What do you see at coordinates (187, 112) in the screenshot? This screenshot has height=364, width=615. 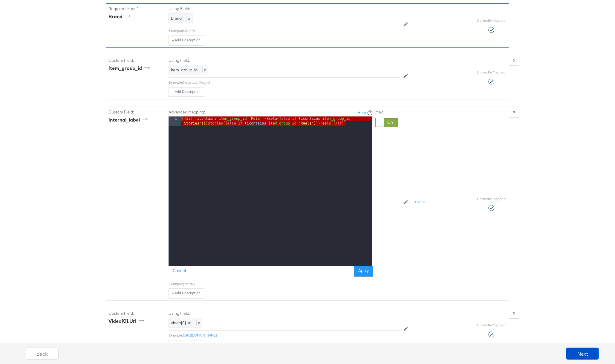 I see `label: Advanced Mapping:` at bounding box center [187, 112].